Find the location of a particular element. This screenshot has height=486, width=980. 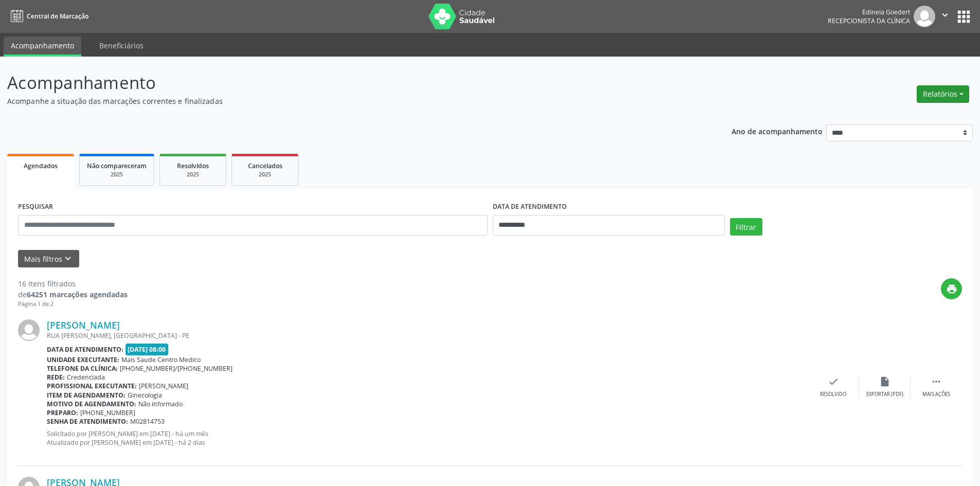

span: Ginecologia is located at coordinates (144, 395).